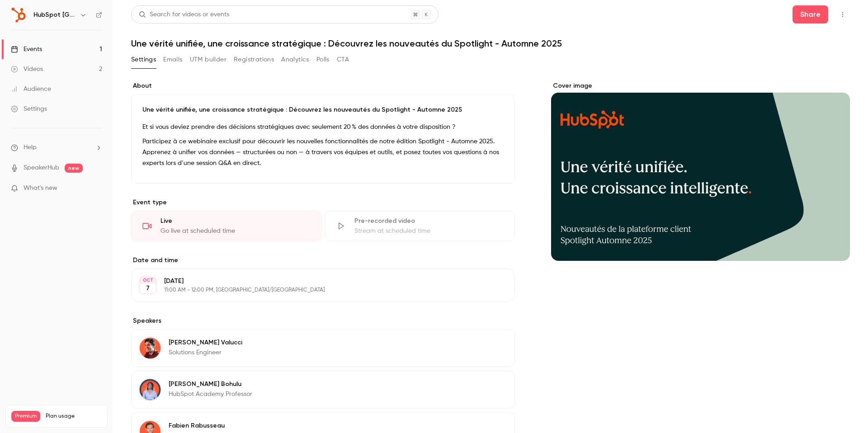  What do you see at coordinates (323, 86) in the screenshot?
I see `label: About` at bounding box center [323, 86].